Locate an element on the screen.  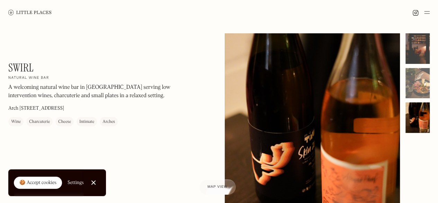
div: Wine is located at coordinates (16, 122).